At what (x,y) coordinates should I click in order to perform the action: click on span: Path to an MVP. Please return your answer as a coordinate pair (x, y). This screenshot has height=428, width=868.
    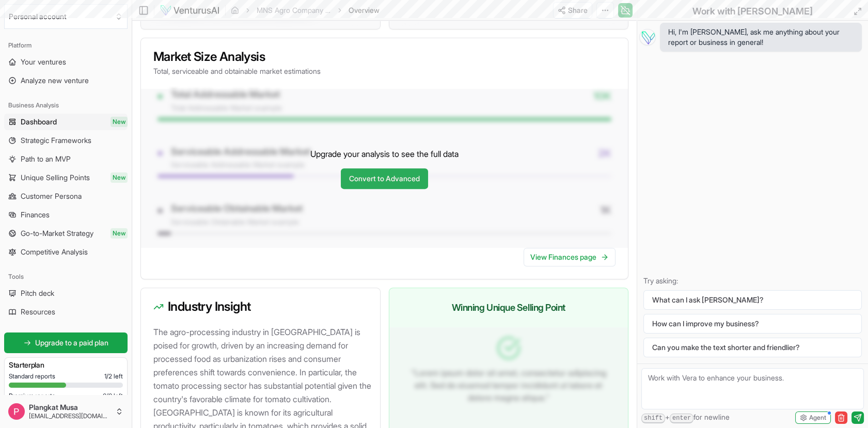
    Looking at the image, I should click on (46, 159).